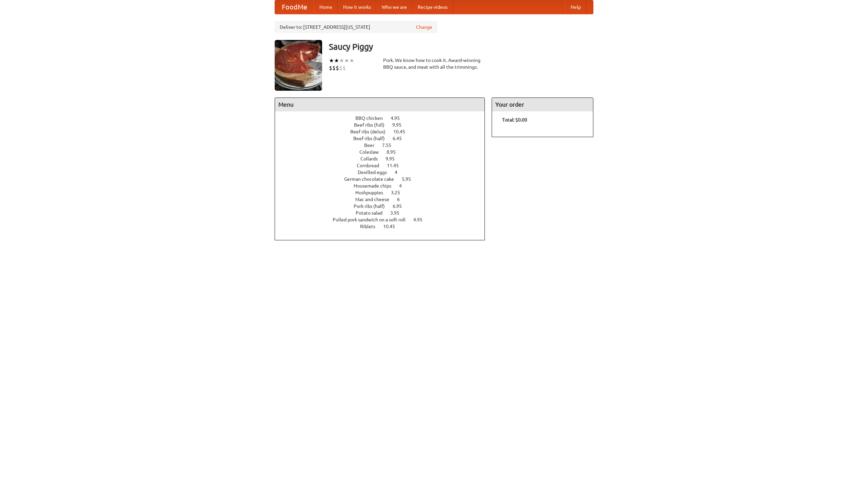  What do you see at coordinates (372, 193) in the screenshot?
I see `span: Hushpuppies` at bounding box center [372, 193].